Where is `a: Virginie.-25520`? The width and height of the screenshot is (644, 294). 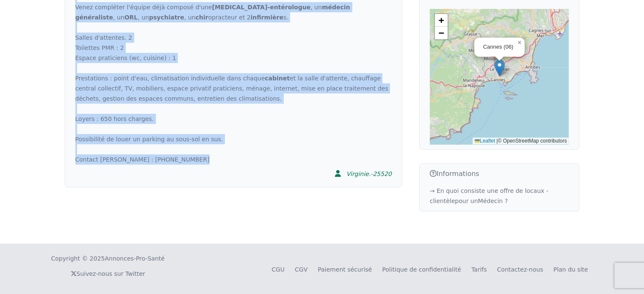
a: Virginie.-25520 is located at coordinates (360, 173).